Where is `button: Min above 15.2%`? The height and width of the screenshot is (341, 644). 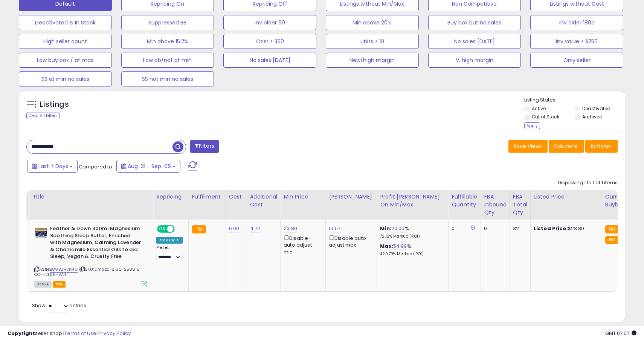
button: Min above 15.2% is located at coordinates (168, 41).